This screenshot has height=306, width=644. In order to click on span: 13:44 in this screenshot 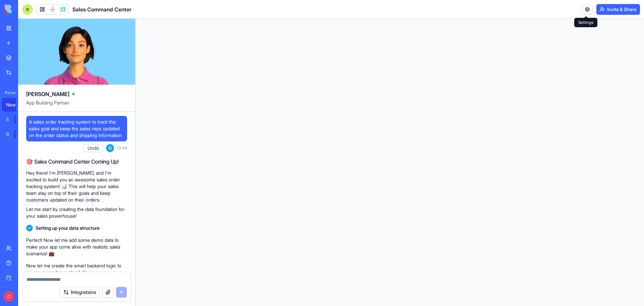, I will do `click(122, 148)`.